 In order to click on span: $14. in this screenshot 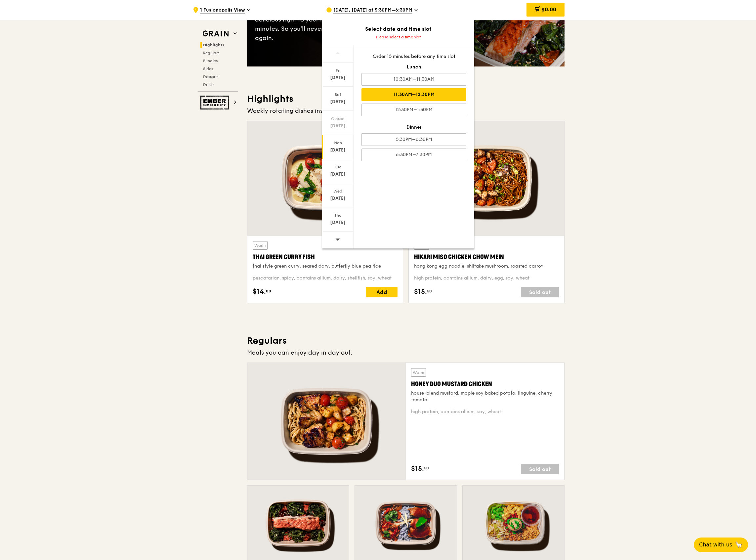, I will do `click(259, 292)`.